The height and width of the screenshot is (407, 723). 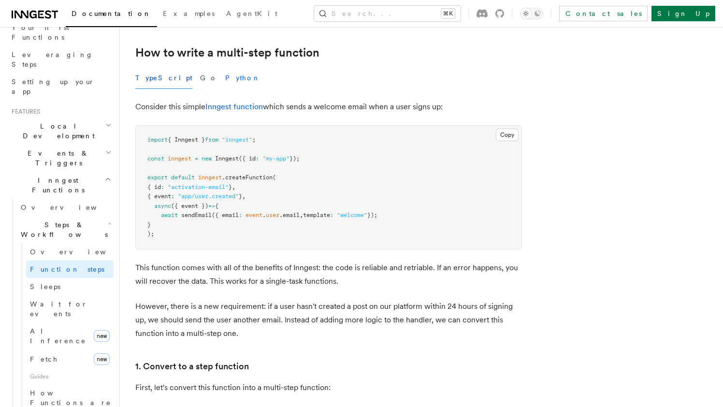 What do you see at coordinates (448, 14) in the screenshot?
I see `kbd: ⌘K` at bounding box center [448, 14].